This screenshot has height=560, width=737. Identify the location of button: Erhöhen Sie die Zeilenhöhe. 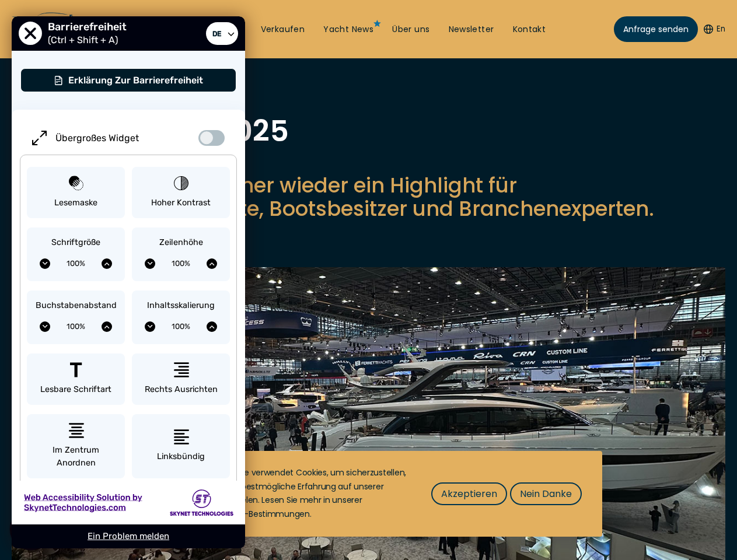
(212, 264).